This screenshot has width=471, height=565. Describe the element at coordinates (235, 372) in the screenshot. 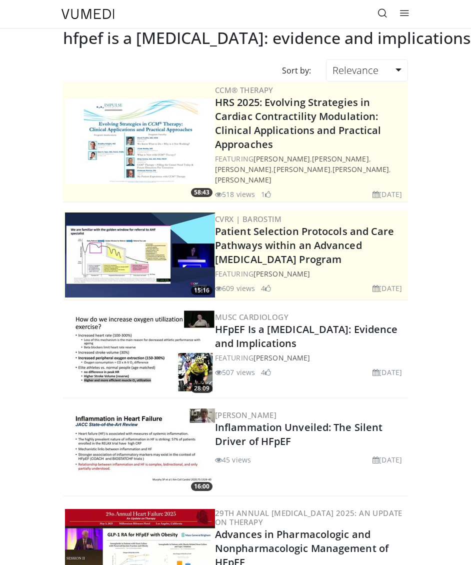

I see `li: 507 views` at that location.